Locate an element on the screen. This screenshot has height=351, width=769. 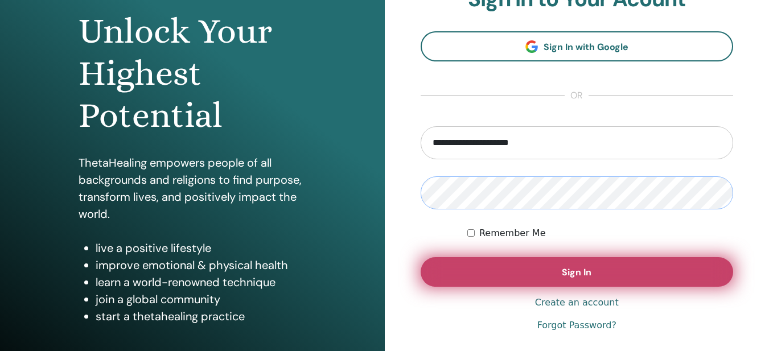
a: Forgot Password? is located at coordinates (576, 325).